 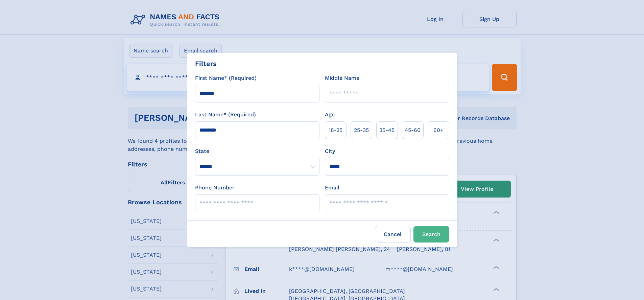 I want to click on button: Search, so click(x=431, y=233).